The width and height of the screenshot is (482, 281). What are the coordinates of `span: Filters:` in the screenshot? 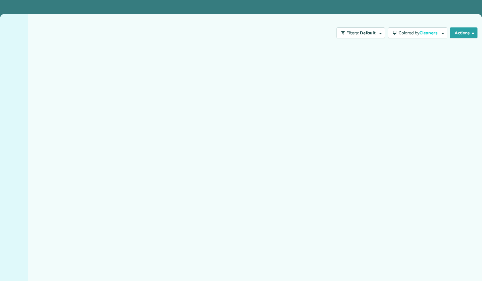 It's located at (353, 33).